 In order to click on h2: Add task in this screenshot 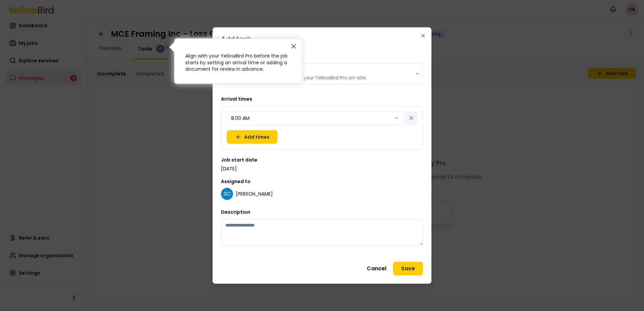, I will do `click(322, 39)`.